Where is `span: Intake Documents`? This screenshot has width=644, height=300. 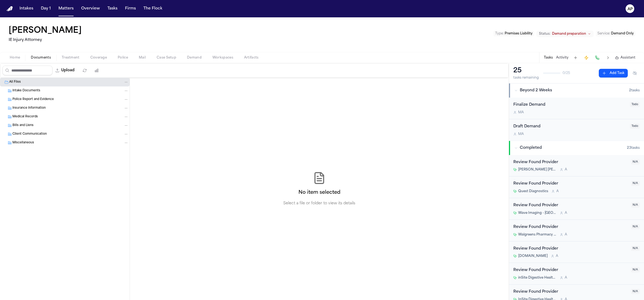 span: Intake Documents is located at coordinates (26, 91).